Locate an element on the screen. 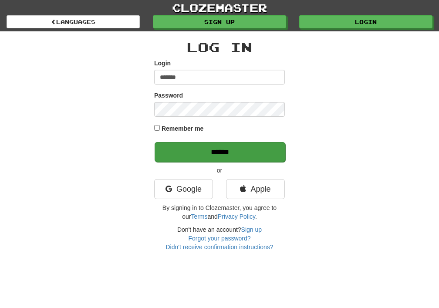 This screenshot has height=308, width=439. a: Privacy Policy is located at coordinates (236, 216).